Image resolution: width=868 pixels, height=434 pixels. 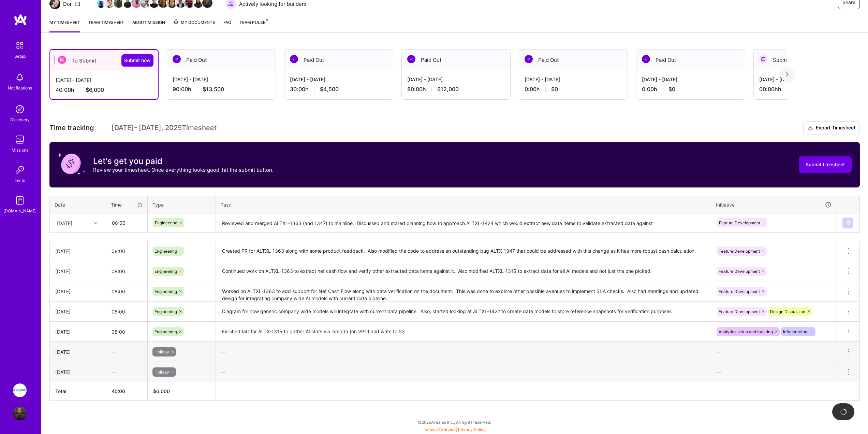 What do you see at coordinates (463, 204) in the screenshot?
I see `th: Task` at bounding box center [463, 204].